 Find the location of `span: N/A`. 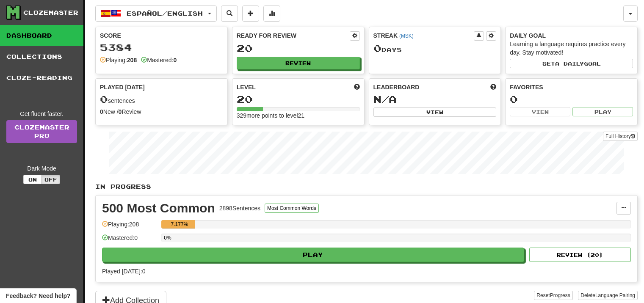

span: N/A is located at coordinates (385, 99).